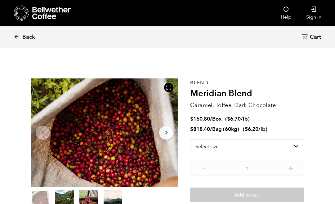 The image size is (335, 204). I want to click on span: Cart, so click(315, 37).